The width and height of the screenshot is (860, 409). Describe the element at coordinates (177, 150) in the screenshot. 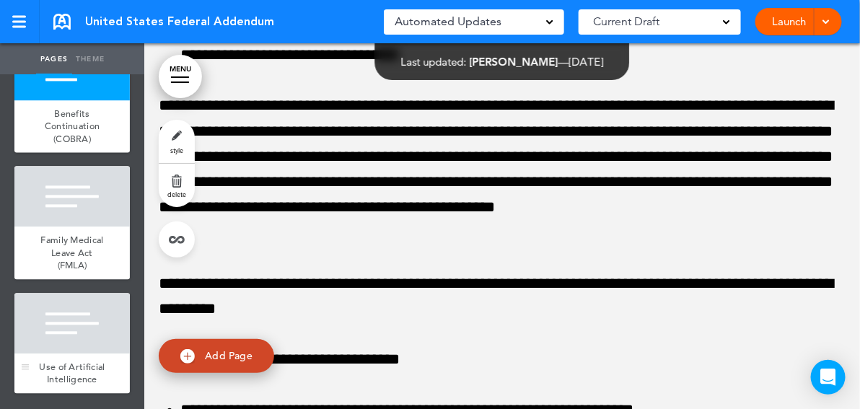

I see `span: style` at that location.